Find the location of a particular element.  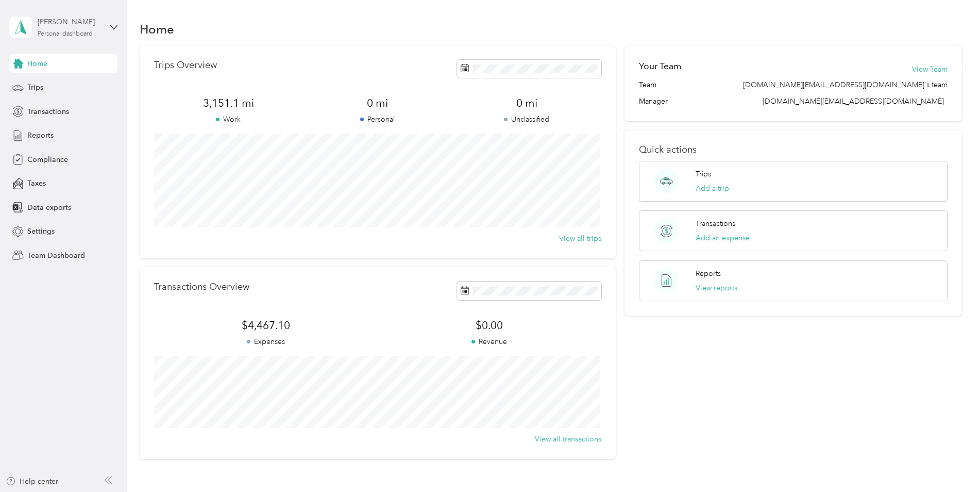

span: Team is located at coordinates (648, 84).